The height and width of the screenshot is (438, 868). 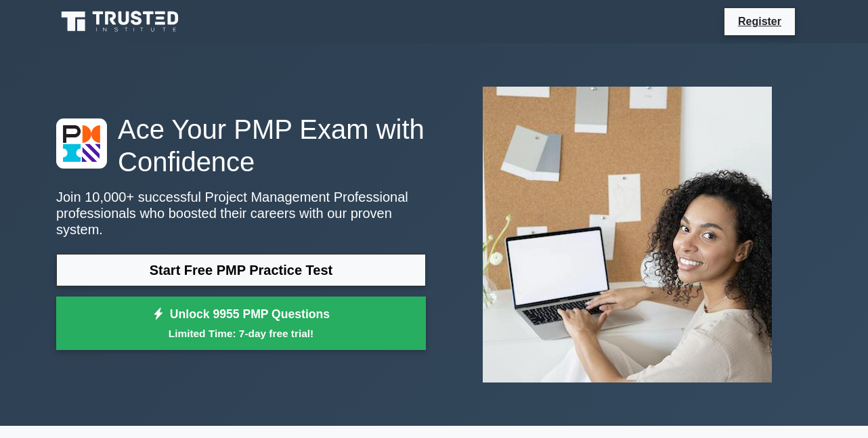 I want to click on h1: Ace Your PMP Exam with Confidence, so click(x=241, y=146).